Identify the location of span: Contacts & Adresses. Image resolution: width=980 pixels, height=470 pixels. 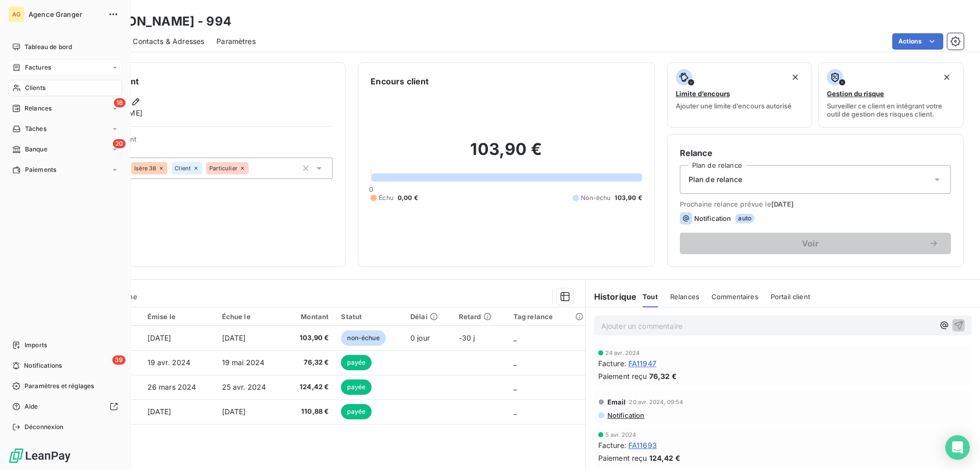
(168, 42).